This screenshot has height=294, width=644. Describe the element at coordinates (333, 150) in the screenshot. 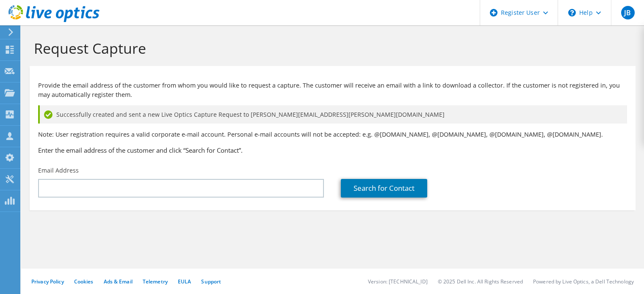

I see `h3: Enter the email address of the customer and click “Search for Contact”.` at that location.